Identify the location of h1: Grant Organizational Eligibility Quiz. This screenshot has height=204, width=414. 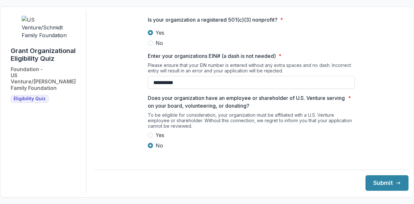
(46, 55).